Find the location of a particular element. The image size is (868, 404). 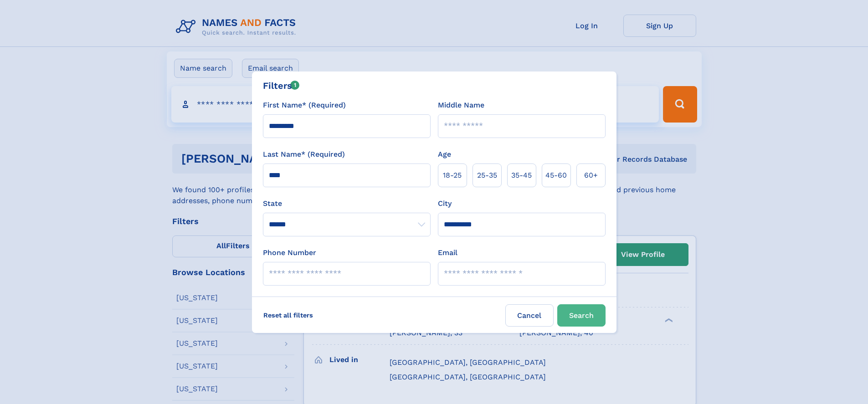

span: 45‑60 is located at coordinates (556, 175).